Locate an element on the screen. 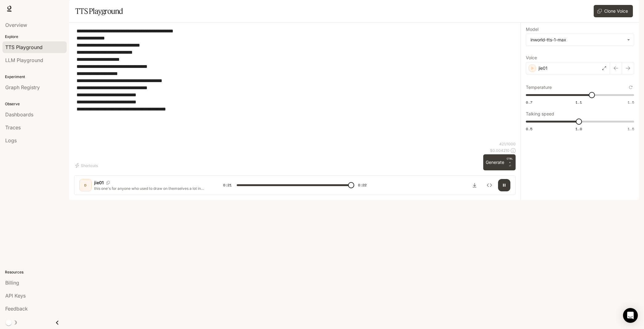 The image size is (644, 329). button: Clone Voice is located at coordinates (613, 11).